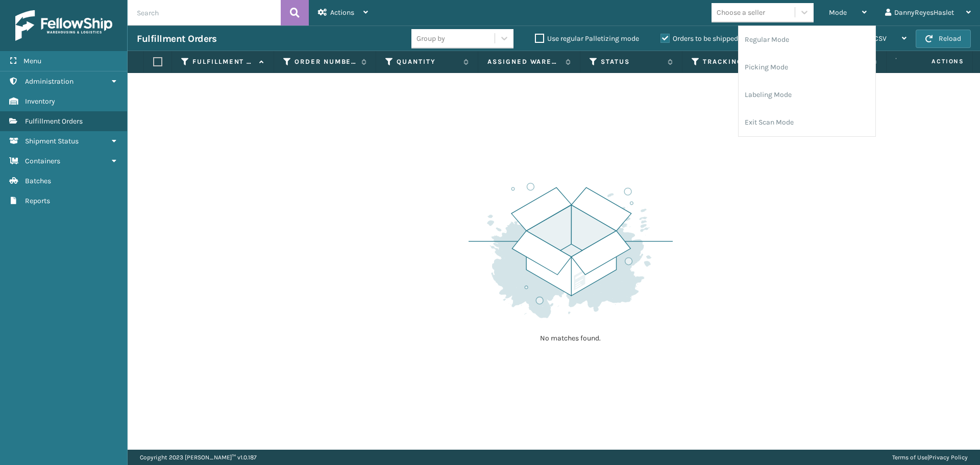  Describe the element at coordinates (40, 101) in the screenshot. I see `span: Inventory` at that location.